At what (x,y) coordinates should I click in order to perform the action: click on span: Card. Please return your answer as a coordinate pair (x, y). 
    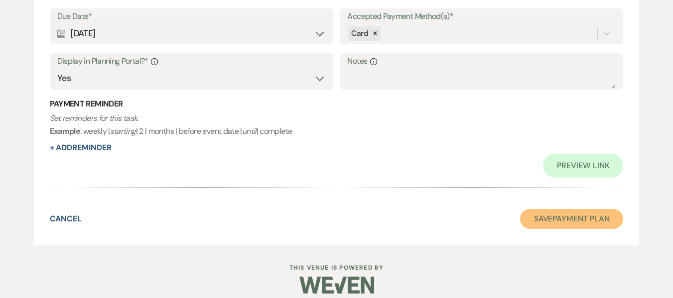
    Looking at the image, I should click on (359, 33).